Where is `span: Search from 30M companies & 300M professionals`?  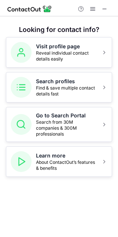 span: Search from 30M companies & 300M professionals is located at coordinates (67, 128).